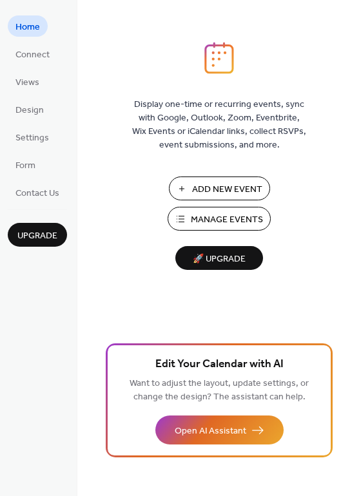  Describe the element at coordinates (37, 193) in the screenshot. I see `span: Contact Us` at that location.